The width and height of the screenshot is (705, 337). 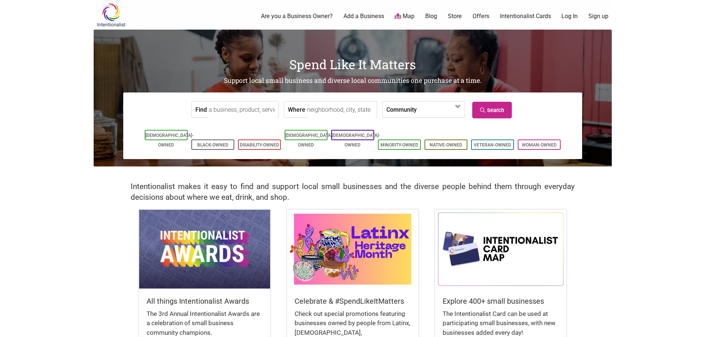 I want to click on label: Find, so click(x=201, y=109).